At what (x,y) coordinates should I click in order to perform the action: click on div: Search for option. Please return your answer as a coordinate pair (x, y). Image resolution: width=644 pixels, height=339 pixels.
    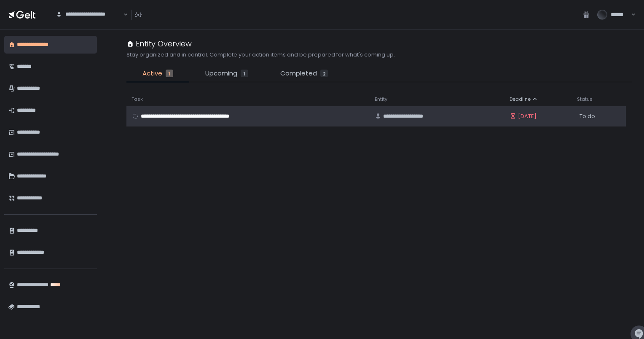
    Looking at the image, I should click on (89, 15).